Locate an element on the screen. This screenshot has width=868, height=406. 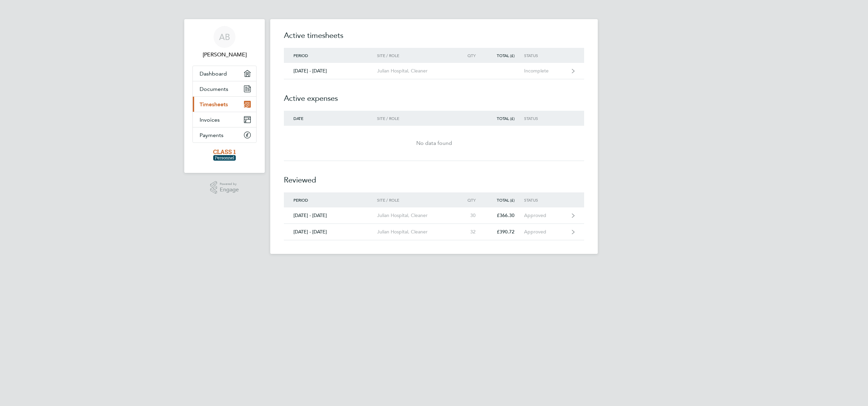
h2: Reviewed is located at coordinates (434, 177).